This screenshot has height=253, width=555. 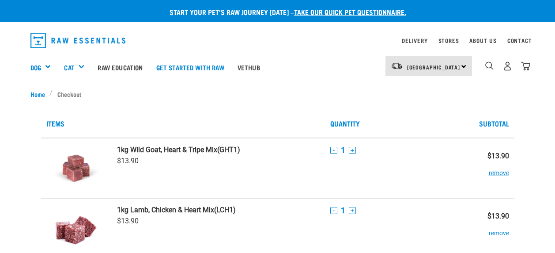 I want to click on th: Subtotal, so click(x=491, y=123).